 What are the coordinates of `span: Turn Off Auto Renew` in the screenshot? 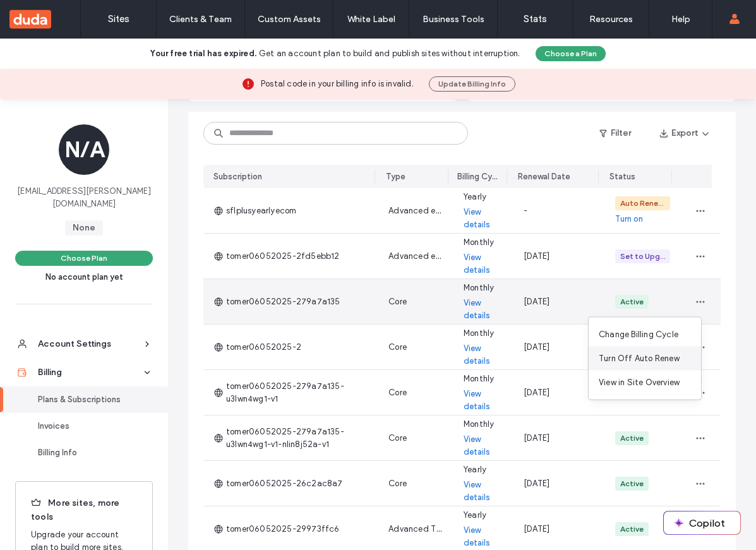 It's located at (639, 359).